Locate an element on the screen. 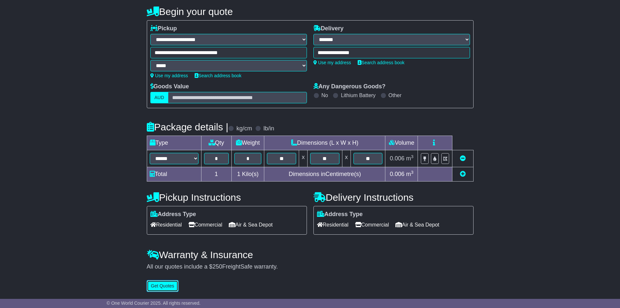 This screenshot has width=620, height=308. label: Any Dangerous Goods? is located at coordinates (350, 87).